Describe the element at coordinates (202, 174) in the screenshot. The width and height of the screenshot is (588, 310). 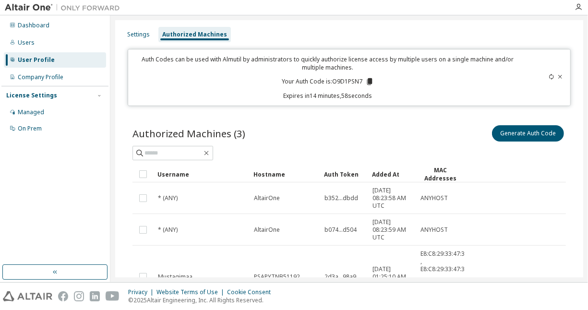
I see `div: Username` at that location.